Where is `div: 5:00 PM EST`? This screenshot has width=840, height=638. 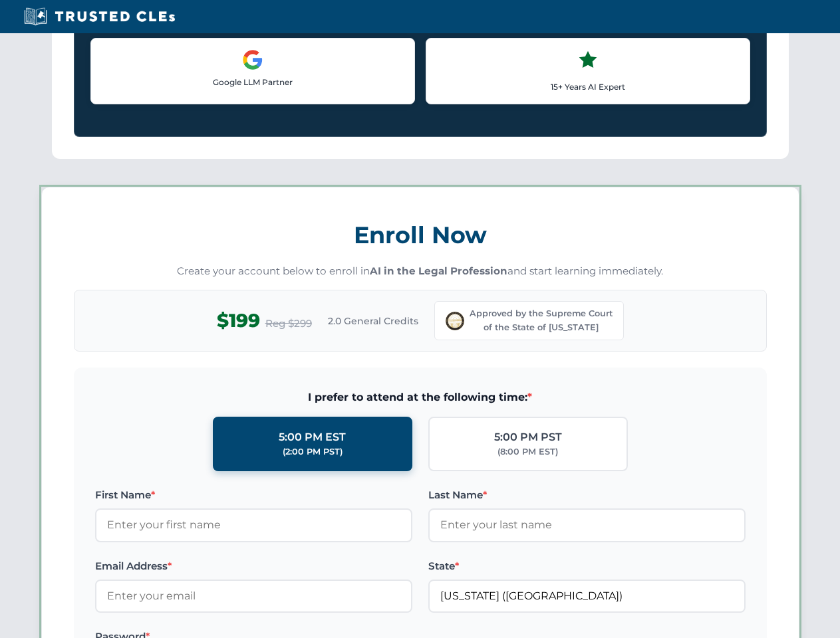
div: 5:00 PM EST is located at coordinates (312, 437).